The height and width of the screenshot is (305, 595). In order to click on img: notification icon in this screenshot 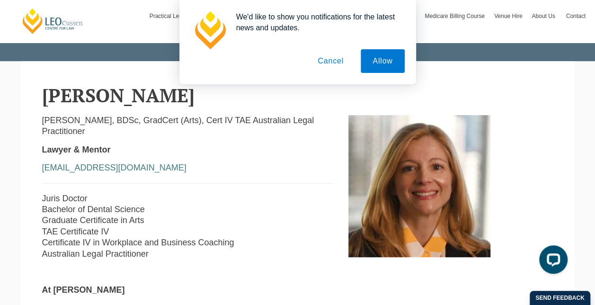, I will do `click(210, 30)`.